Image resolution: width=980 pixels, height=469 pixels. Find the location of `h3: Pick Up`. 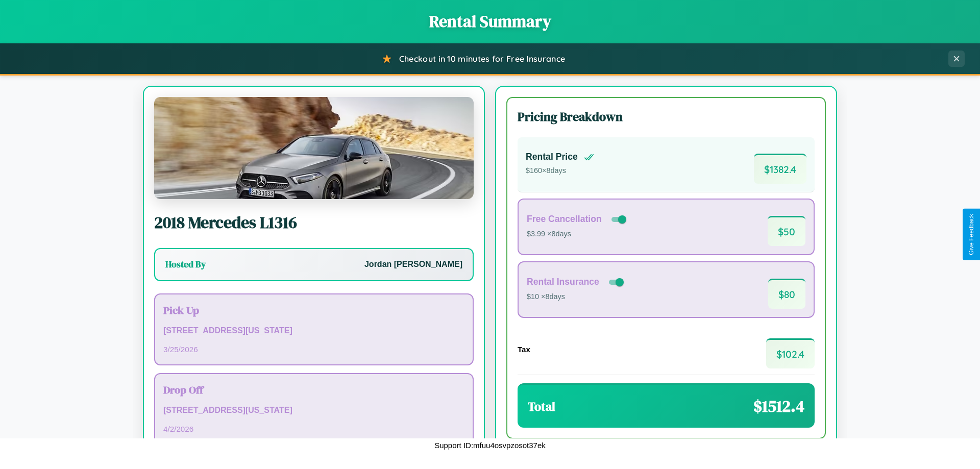

h3: Pick Up is located at coordinates (314, 310).